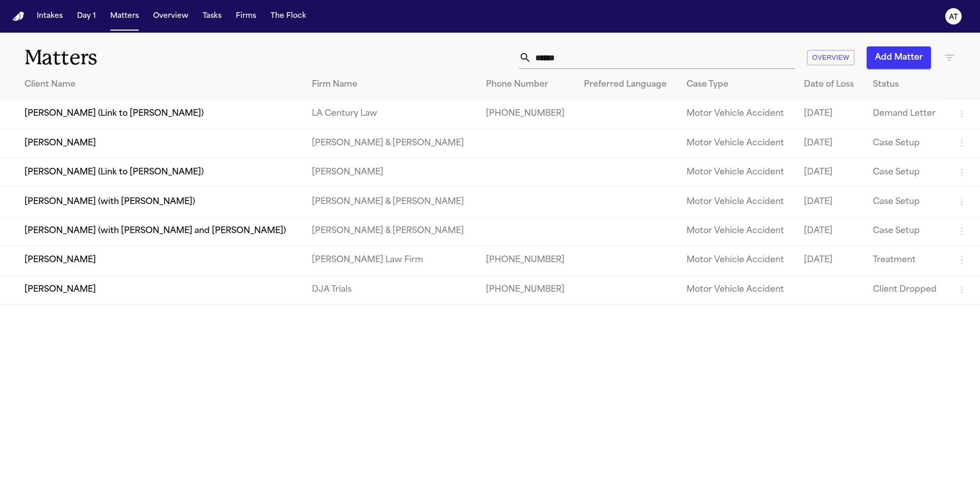 Image resolution: width=980 pixels, height=482 pixels. I want to click on img: Finch Logo, so click(18, 16).